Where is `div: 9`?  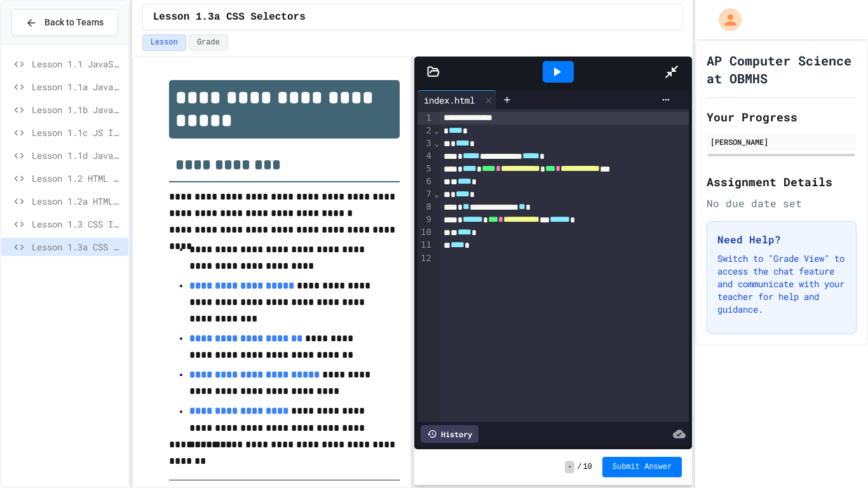
div: 9 is located at coordinates (425, 220).